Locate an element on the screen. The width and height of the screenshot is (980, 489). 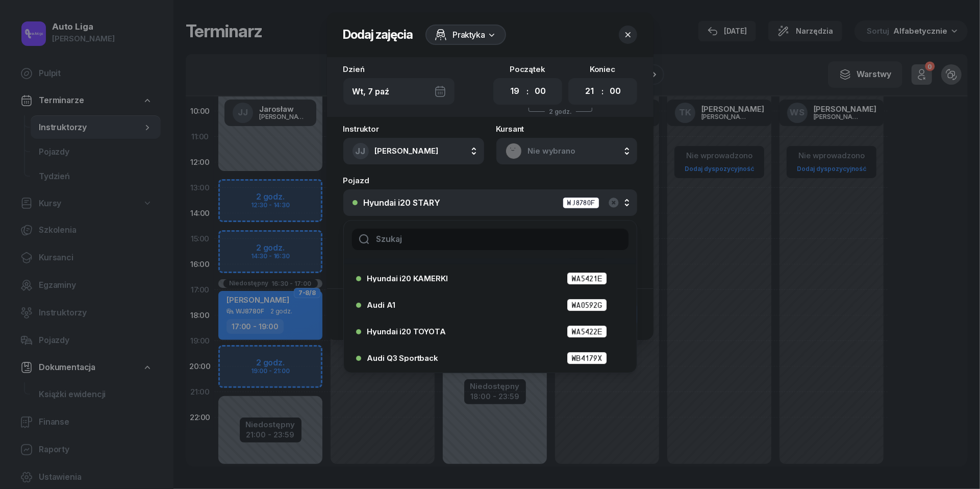
div: WJ8780F is located at coordinates (581, 203).